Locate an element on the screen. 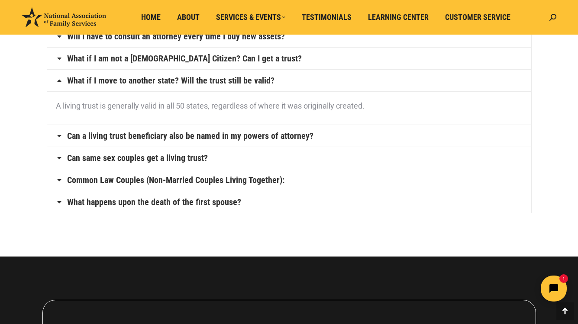  span: Services & Events is located at coordinates (251, 17).